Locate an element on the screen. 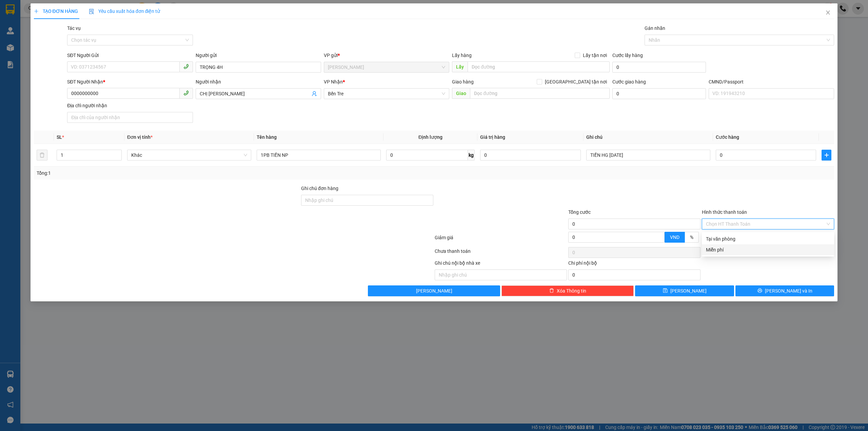  span: save is located at coordinates (665, 291).